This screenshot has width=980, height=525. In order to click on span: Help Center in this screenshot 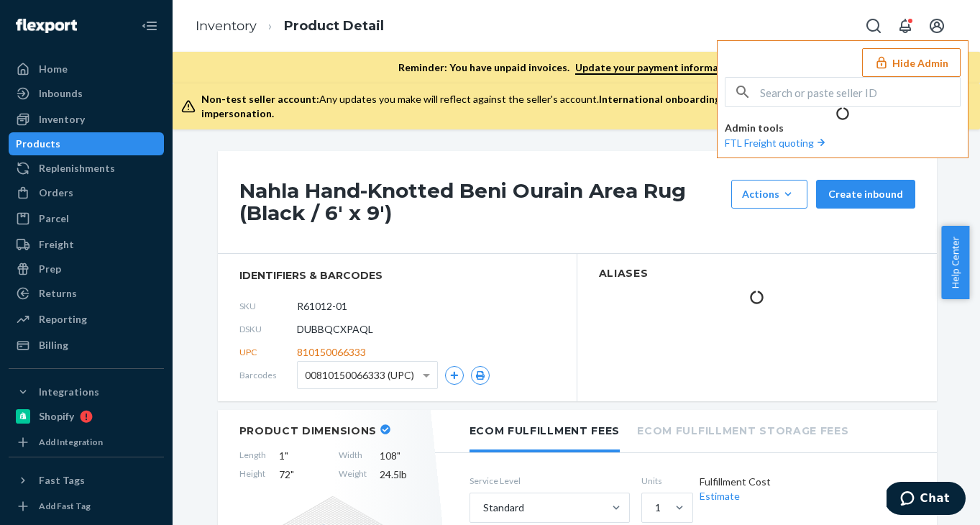, I will do `click(955, 262)`.